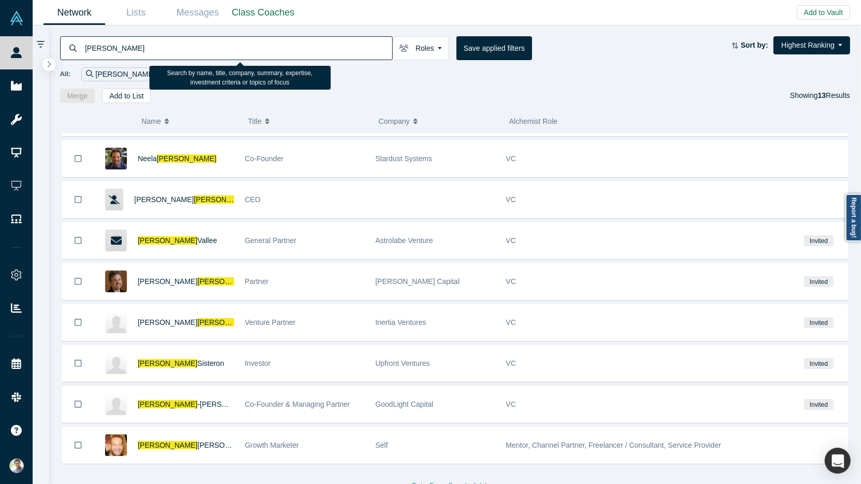 Image resolution: width=861 pixels, height=484 pixels. I want to click on img: Jacques-Philippe Piverger's Profile Image, so click(116, 404).